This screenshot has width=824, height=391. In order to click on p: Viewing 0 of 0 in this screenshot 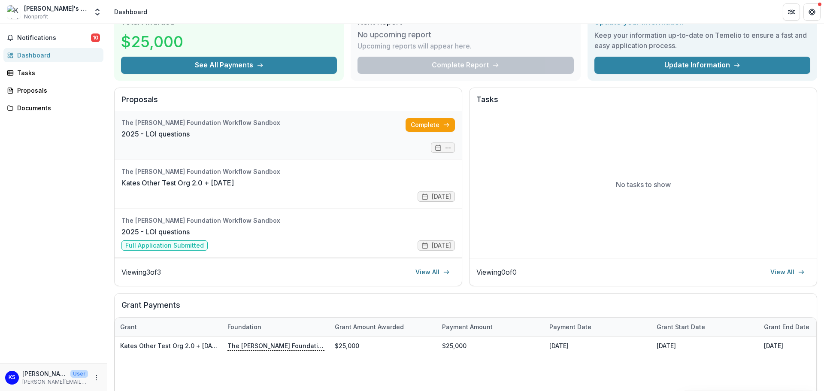, I will do `click(496, 272)`.